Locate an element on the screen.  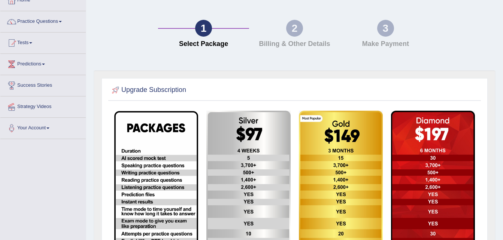
div: 3 is located at coordinates (385, 28).